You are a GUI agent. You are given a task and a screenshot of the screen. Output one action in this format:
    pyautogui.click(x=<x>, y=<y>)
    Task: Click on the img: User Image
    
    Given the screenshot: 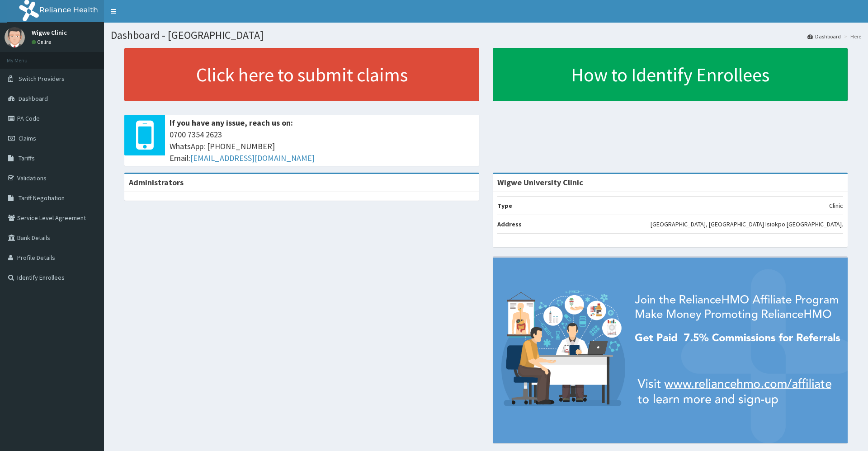 What is the action you would take?
    pyautogui.click(x=15, y=37)
    